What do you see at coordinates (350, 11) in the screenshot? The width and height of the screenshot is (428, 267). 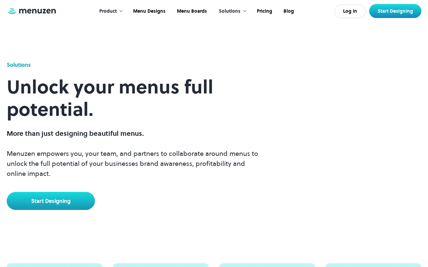 I see `a: Log In` at bounding box center [350, 11].